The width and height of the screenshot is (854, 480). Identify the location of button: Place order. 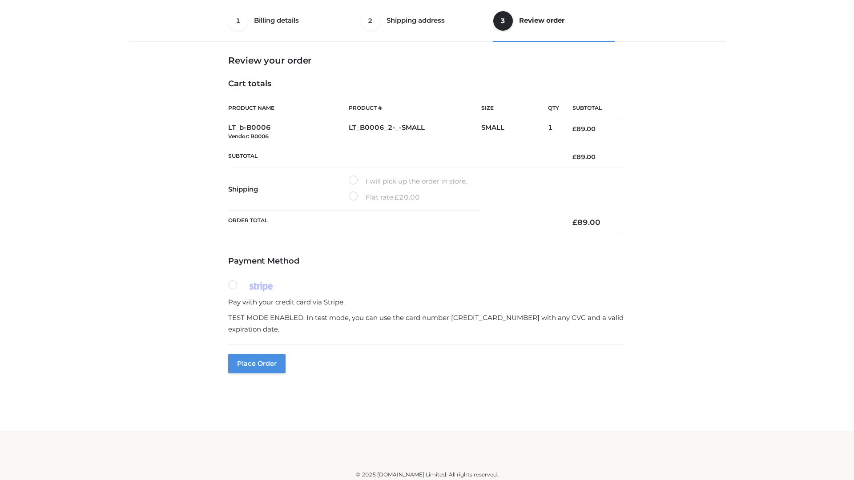
(257, 364).